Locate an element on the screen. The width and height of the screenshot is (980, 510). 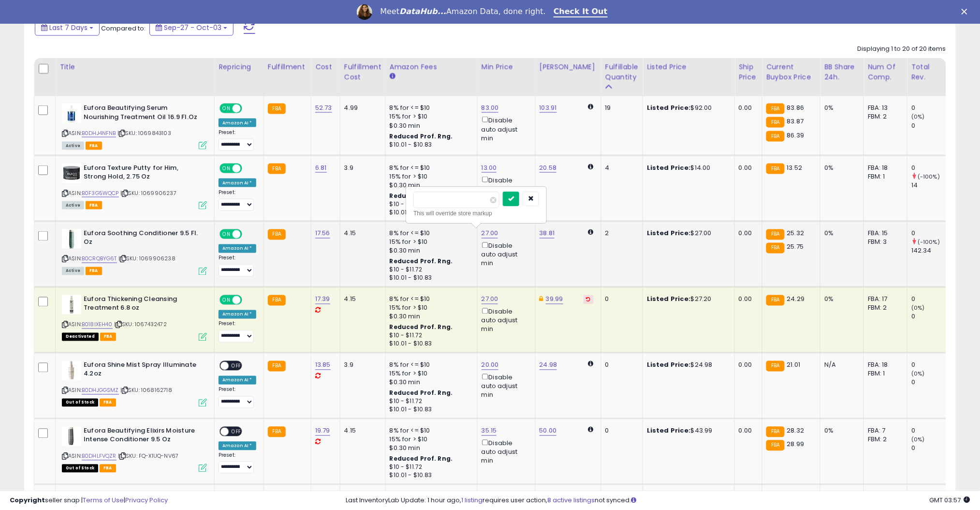
a: Terms of Use is located at coordinates (103, 500).